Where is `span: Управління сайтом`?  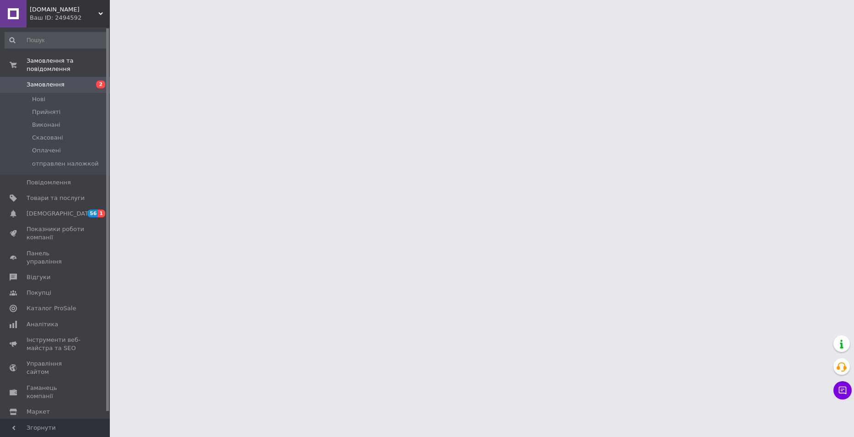 span: Управління сайтом is located at coordinates (55, 368).